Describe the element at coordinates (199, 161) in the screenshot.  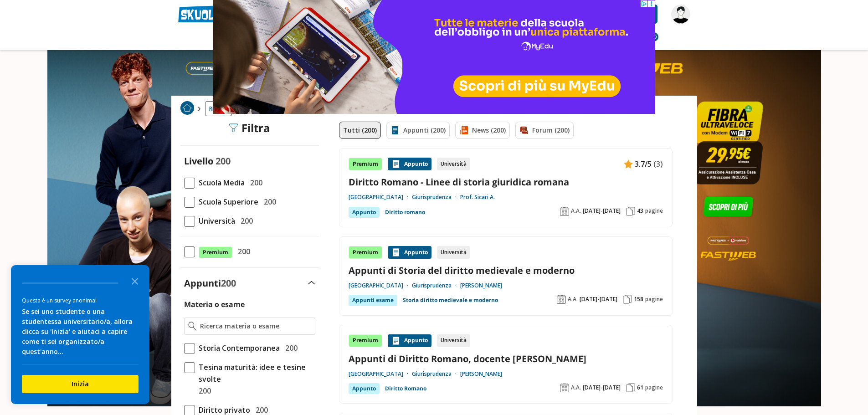
I see `label: Livello` at that location.